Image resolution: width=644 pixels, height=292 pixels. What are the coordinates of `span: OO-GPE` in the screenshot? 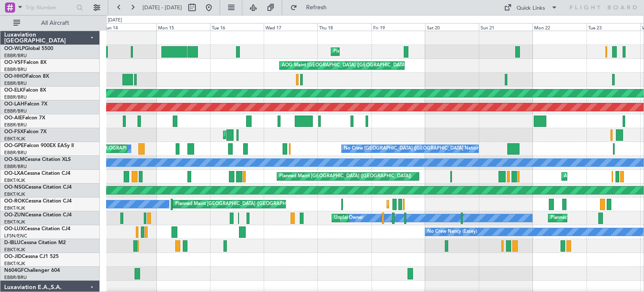 It's located at (14, 145).